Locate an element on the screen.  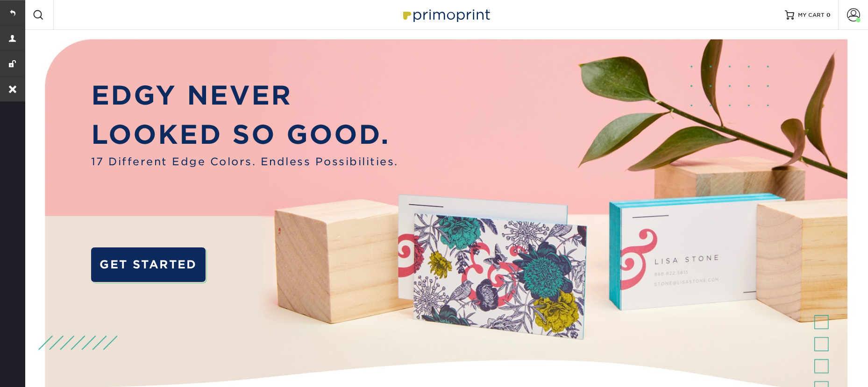
span: 0 is located at coordinates (828, 15).